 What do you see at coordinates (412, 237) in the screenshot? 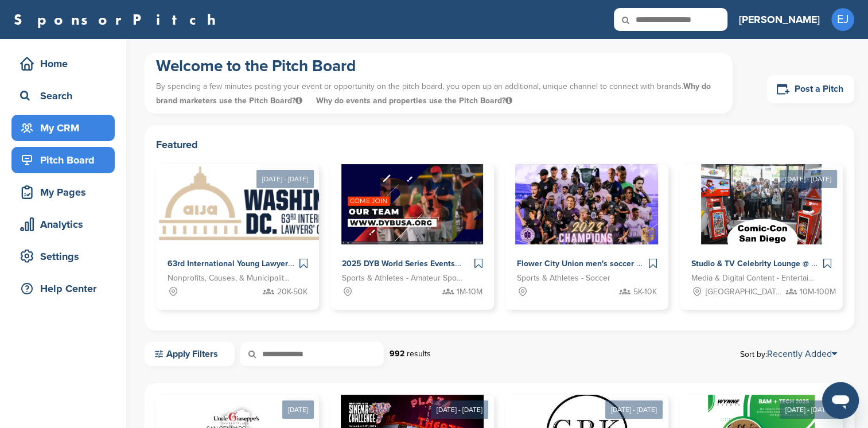
I see `a: Sponsorpitch & 2025 DYB World Series Events Sports & Athletes - Amateur Sports Leagues 1M-10M` at bounding box center [412, 237].